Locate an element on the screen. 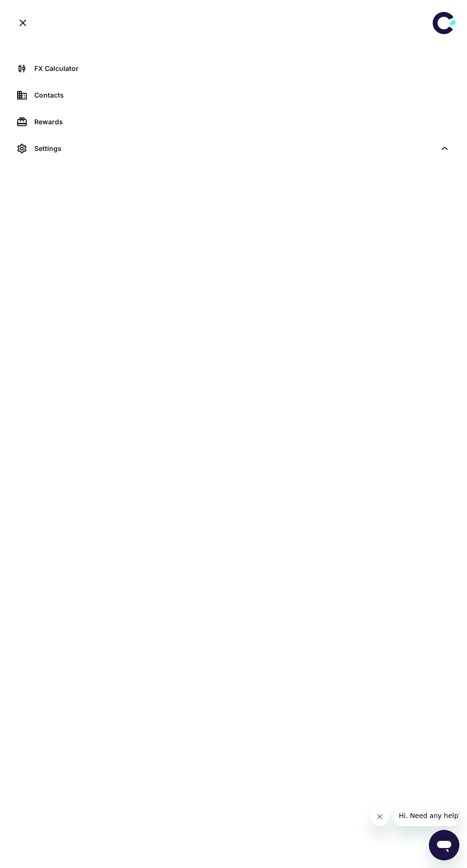 This screenshot has height=868, width=467. div: Contacts is located at coordinates (242, 95).